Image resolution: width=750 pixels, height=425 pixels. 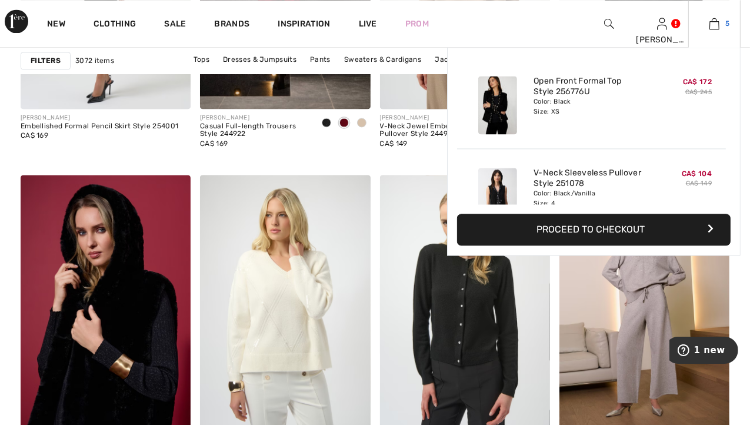 What do you see at coordinates (382, 59) in the screenshot?
I see `a: Sweaters & Cardigans` at bounding box center [382, 59].